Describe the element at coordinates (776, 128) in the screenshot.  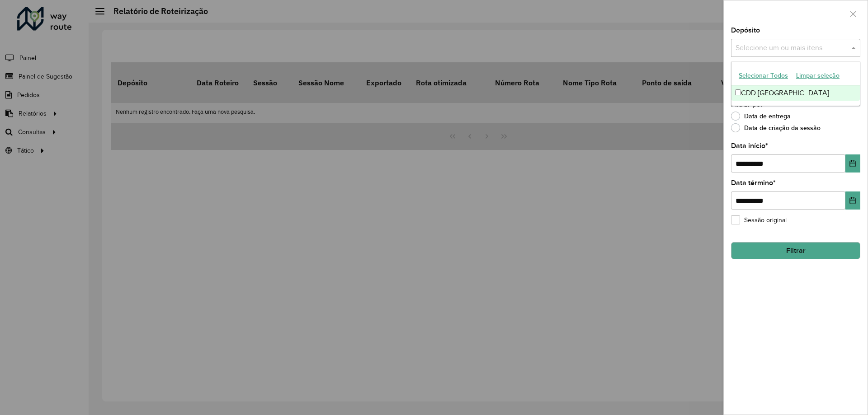
I see `label: Data de criação da sessão` at that location.